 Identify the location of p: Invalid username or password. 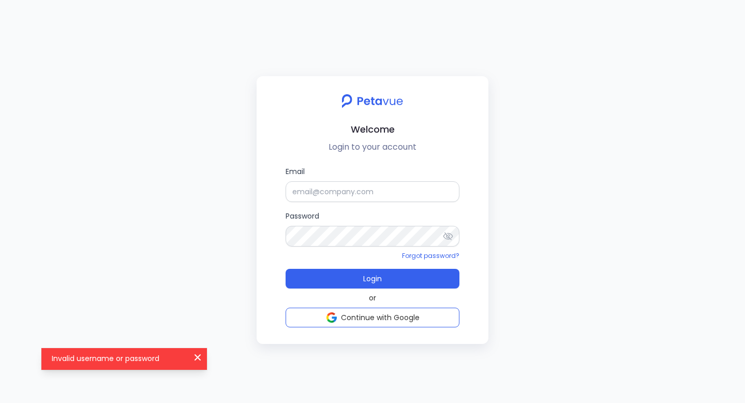
(118, 358).